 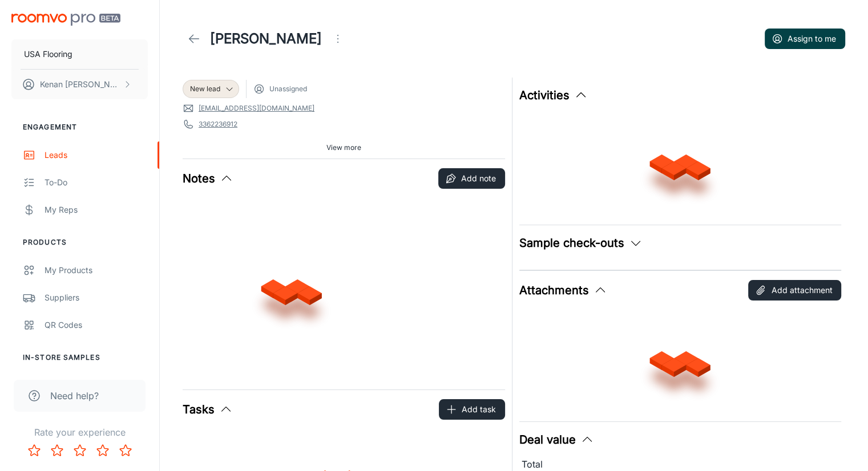 What do you see at coordinates (288, 89) in the screenshot?
I see `span: Unassigned` at bounding box center [288, 89].